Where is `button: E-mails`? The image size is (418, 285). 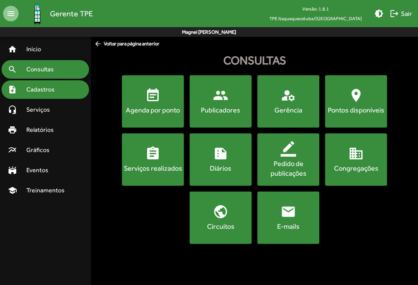 button: E-mails is located at coordinates (289, 217).